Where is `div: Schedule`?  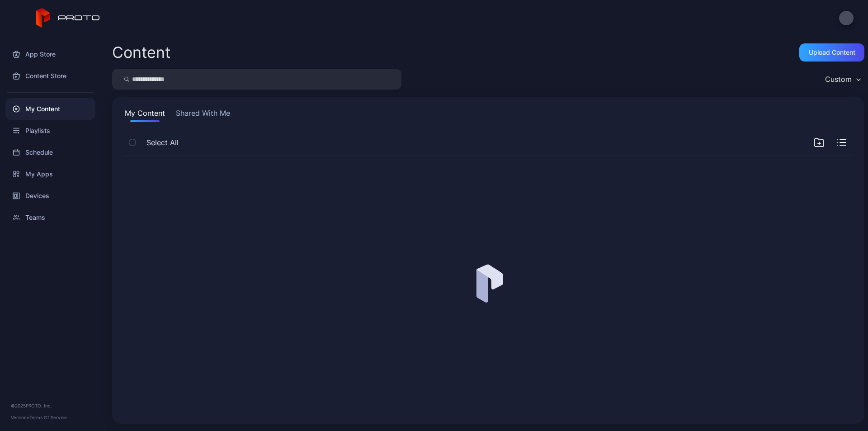
div: Schedule is located at coordinates (50, 152).